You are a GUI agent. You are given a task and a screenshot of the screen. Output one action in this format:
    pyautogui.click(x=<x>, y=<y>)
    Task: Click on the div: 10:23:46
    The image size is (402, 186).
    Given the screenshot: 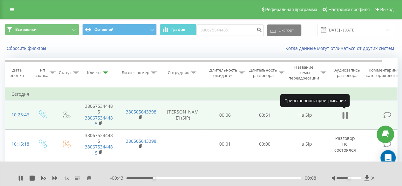 What is the action you would take?
    pyautogui.click(x=18, y=115)
    